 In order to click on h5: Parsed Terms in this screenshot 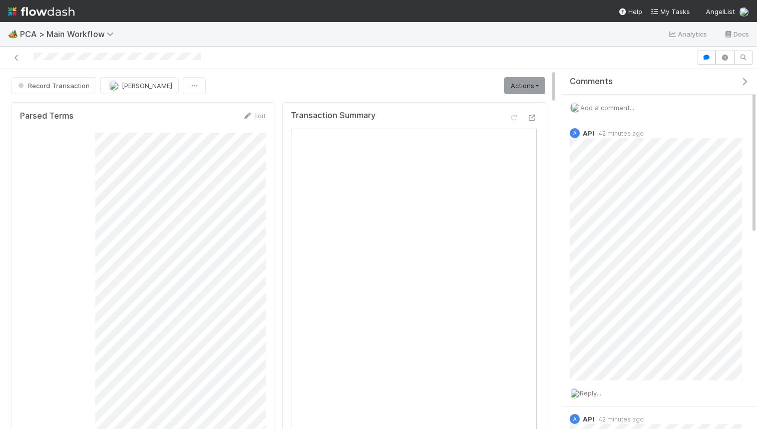, I will do `click(47, 116)`.